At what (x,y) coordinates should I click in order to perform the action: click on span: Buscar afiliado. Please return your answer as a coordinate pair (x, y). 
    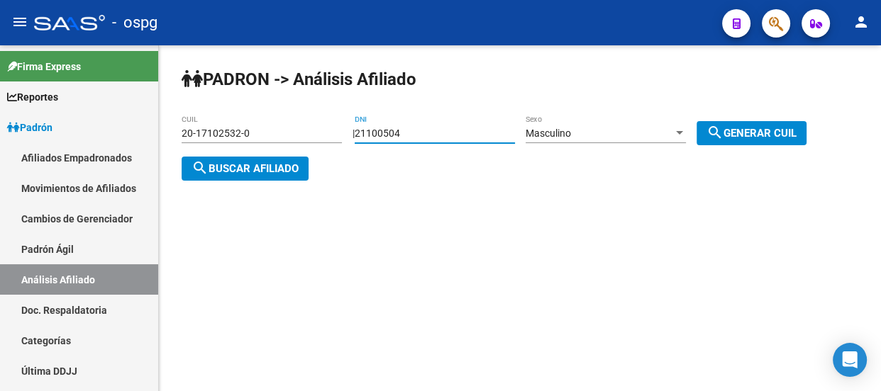
    Looking at the image, I should click on (245, 169).